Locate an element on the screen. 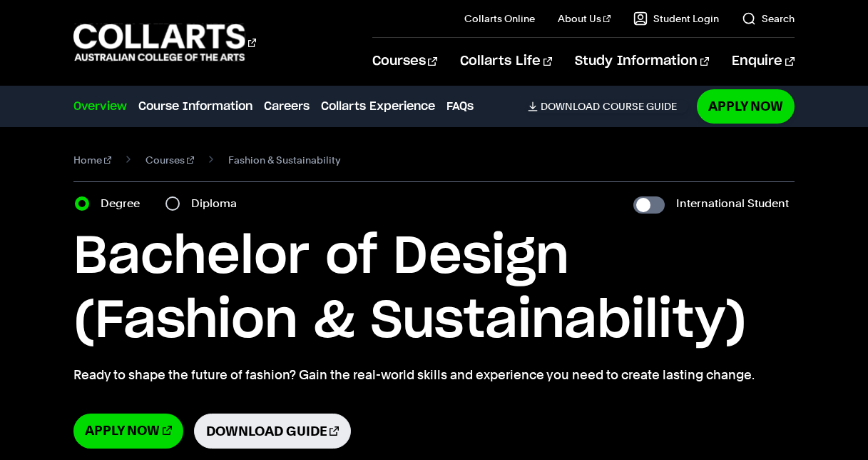 Image resolution: width=868 pixels, height=460 pixels. a: Collarts Life is located at coordinates (506, 61).